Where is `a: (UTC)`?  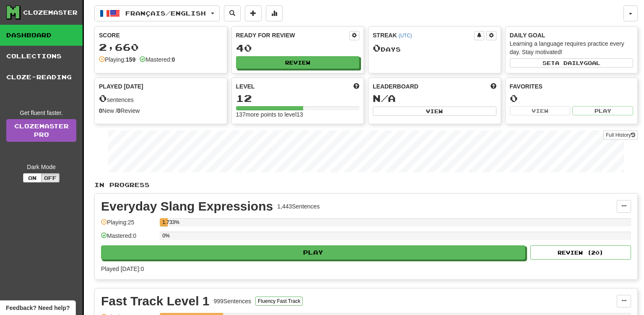 a: (UTC) is located at coordinates (405, 36).